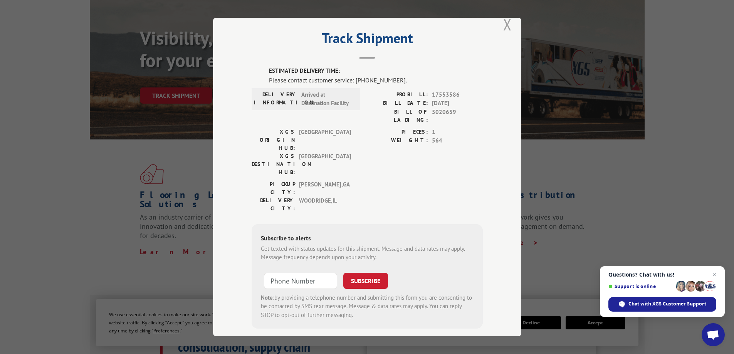 This screenshot has height=354, width=734. What do you see at coordinates (367, 239) in the screenshot?
I see `div: Subscribe to alerts` at bounding box center [367, 239].